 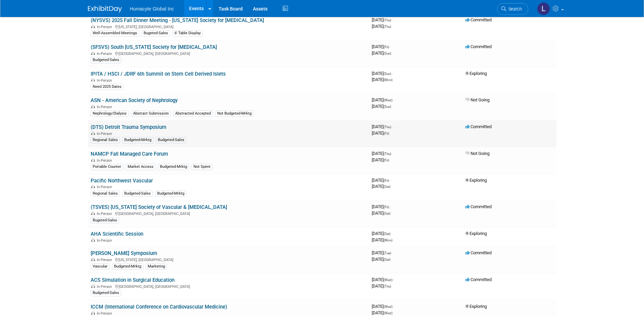 What do you see at coordinates (105, 221) in the screenshot?
I see `div: Bugeted-Sales` at bounding box center [105, 221].